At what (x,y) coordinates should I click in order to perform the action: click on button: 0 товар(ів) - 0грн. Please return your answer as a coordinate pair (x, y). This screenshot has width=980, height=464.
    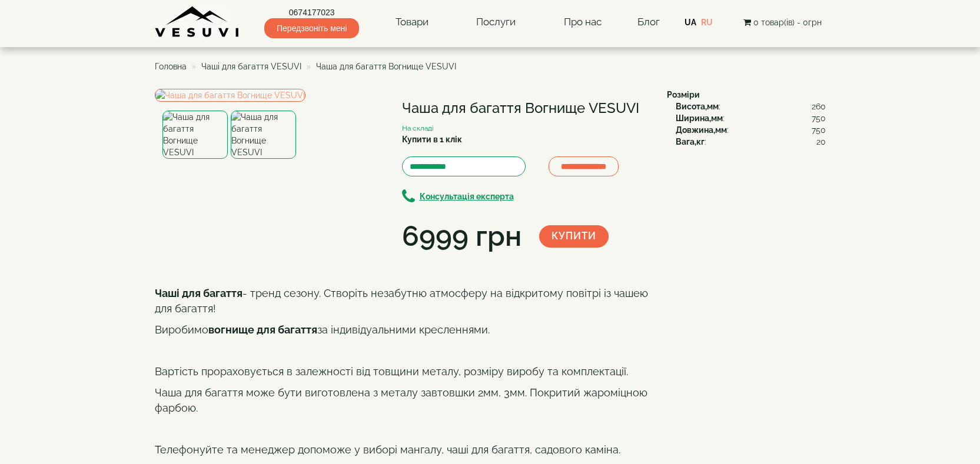
    Looking at the image, I should click on (782, 22).